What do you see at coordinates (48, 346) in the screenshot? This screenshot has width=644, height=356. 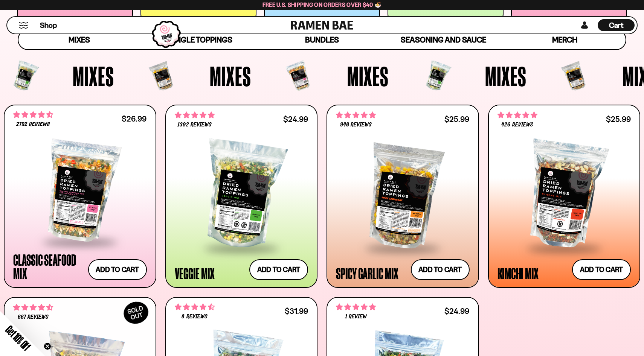 I see `button: Close teaser` at bounding box center [48, 346].